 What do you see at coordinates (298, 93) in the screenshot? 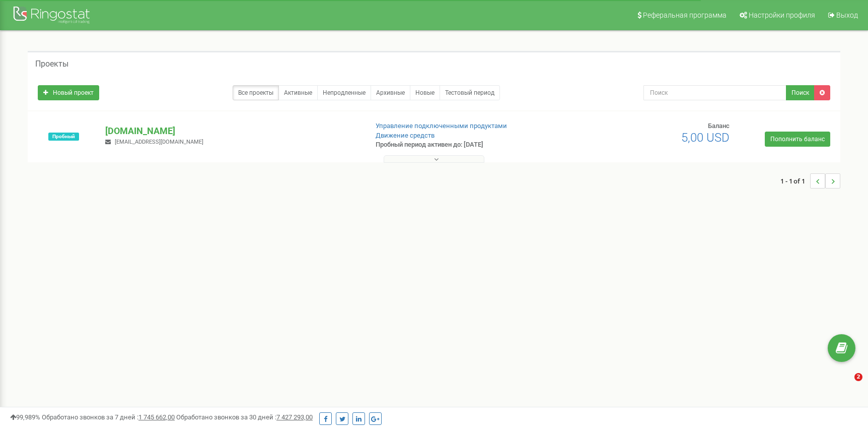
I see `a: Активные` at bounding box center [298, 93].